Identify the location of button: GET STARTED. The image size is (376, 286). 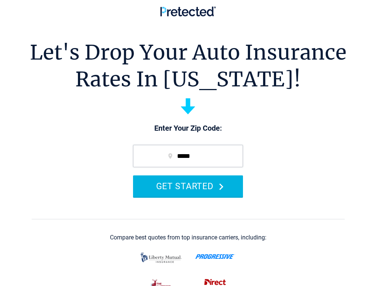
(188, 186).